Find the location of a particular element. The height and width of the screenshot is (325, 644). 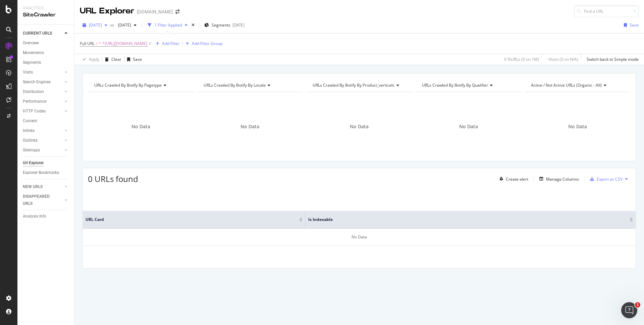

div: Segments is located at coordinates (32, 62).